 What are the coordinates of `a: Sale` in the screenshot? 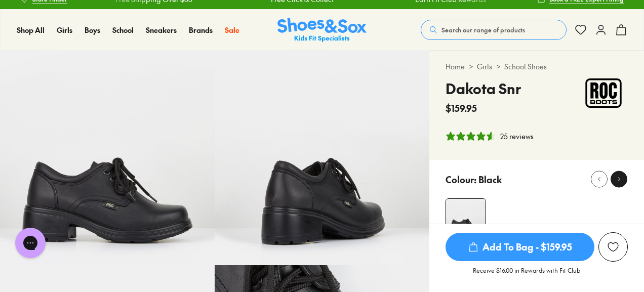 It's located at (232, 30).